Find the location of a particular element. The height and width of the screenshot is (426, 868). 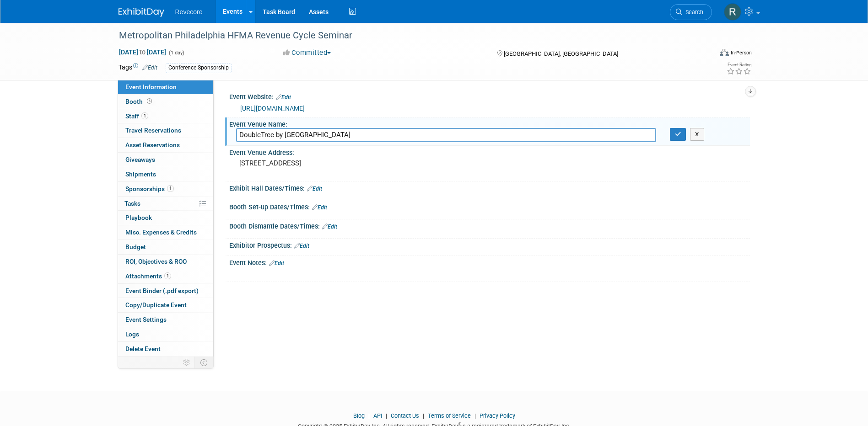

a: ROI, Objectives & ROO is located at coordinates (166, 261).